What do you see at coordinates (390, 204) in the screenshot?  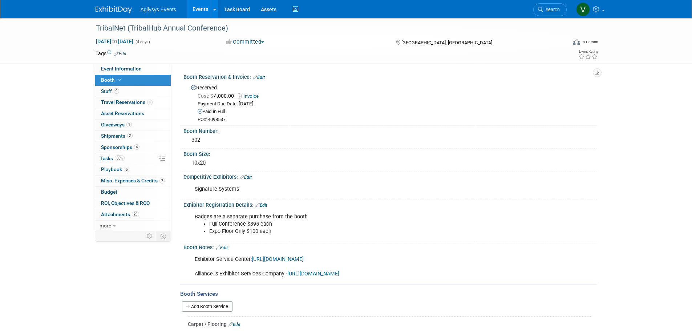 I see `div: Exhibitor Registration Details:` at bounding box center [390, 204].